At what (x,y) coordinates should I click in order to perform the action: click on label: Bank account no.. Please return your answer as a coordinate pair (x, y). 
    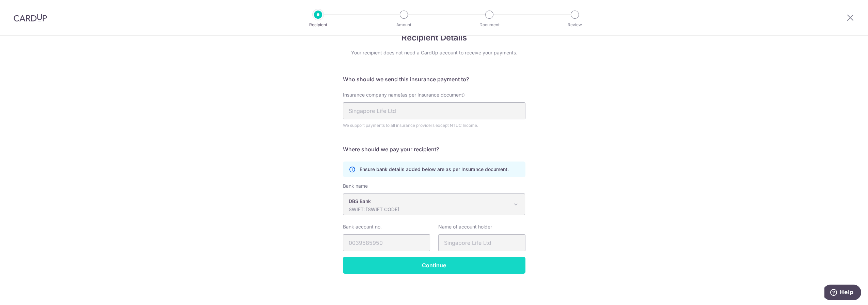
    Looking at the image, I should click on (362, 227).